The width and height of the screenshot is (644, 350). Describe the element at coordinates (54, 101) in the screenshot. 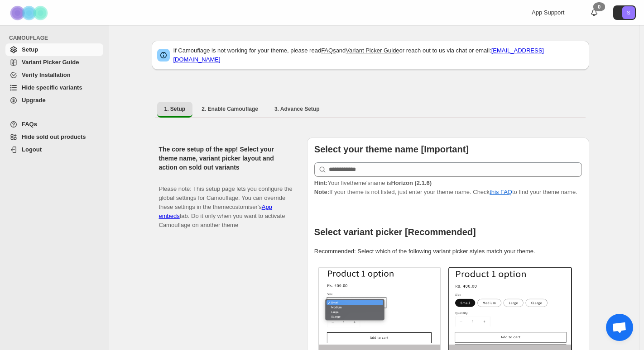

I see `a: Upgrade` at that location.